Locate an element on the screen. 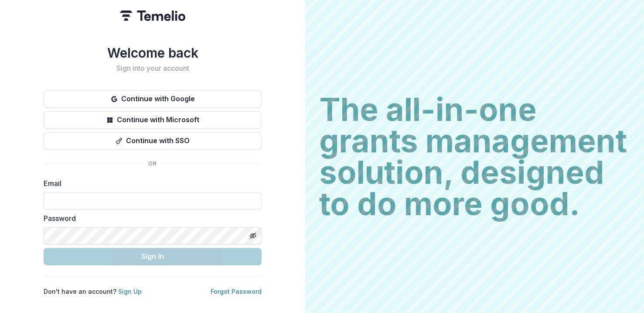 Image resolution: width=644 pixels, height=313 pixels. button: Toggle password visibility is located at coordinates (253, 235).